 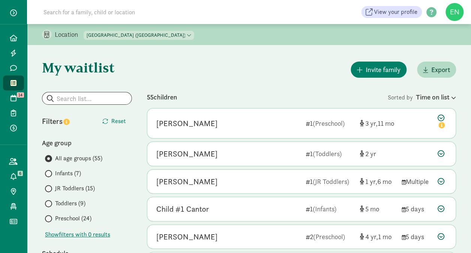 I want to click on input: Search list..., so click(x=87, y=98).